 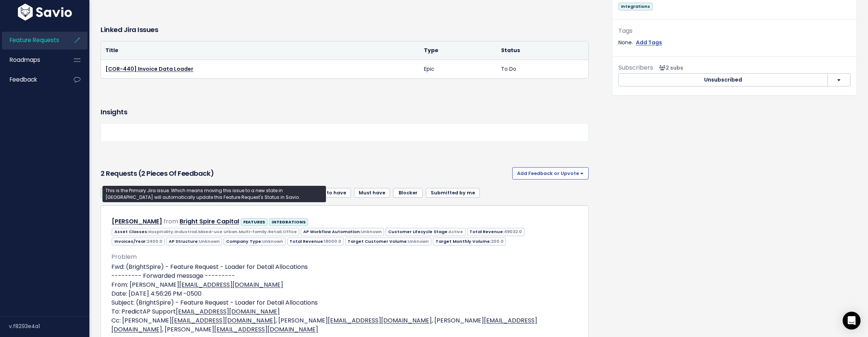 I want to click on h3: Insights, so click(x=114, y=112).